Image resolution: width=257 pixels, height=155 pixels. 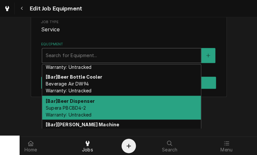 What do you see at coordinates (7, 8) in the screenshot?
I see `a: Go to Jobs` at bounding box center [7, 8].